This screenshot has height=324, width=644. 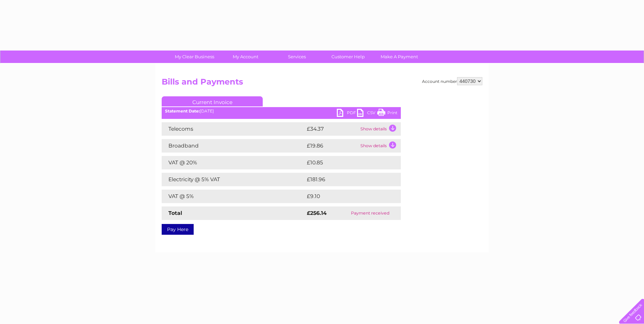 I want to click on td: Telecoms, so click(x=233, y=129).